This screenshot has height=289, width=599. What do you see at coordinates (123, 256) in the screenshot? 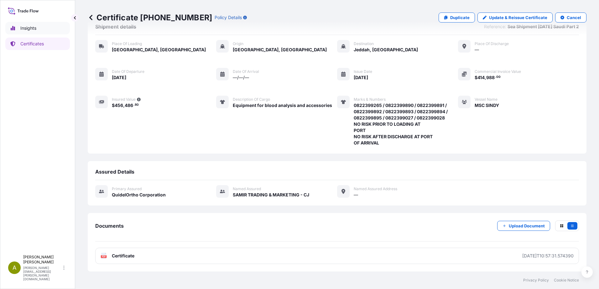
I see `span: Certificate` at bounding box center [123, 256].